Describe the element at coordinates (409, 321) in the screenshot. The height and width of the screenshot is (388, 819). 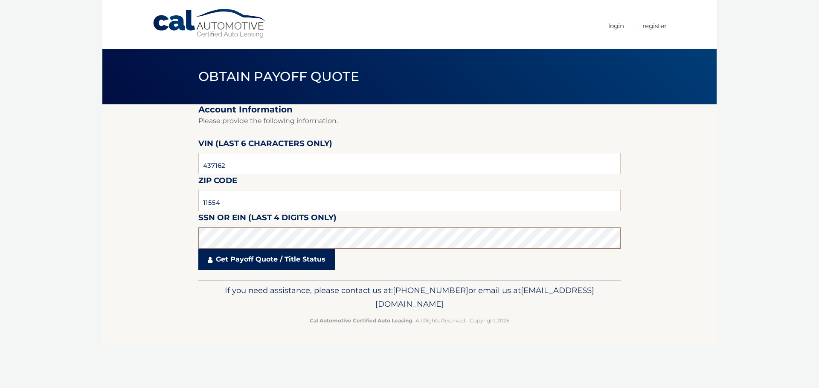
I see `p: - All Rights Reserved - Copyright 2025` at that location.